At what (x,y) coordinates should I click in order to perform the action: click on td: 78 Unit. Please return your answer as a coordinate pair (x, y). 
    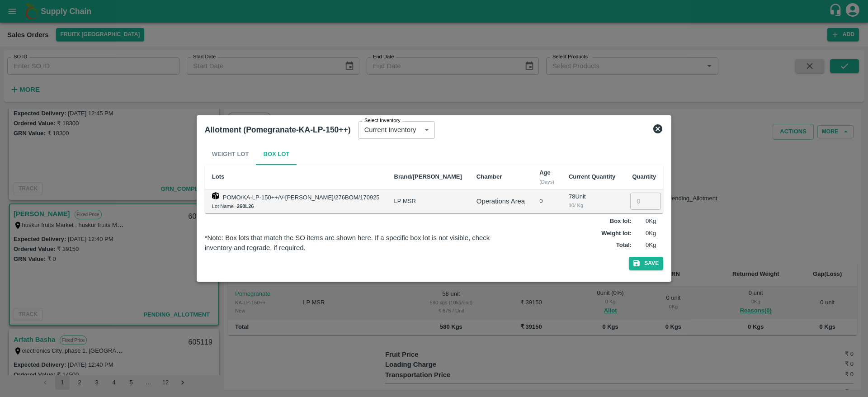
    Looking at the image, I should click on (591, 201).